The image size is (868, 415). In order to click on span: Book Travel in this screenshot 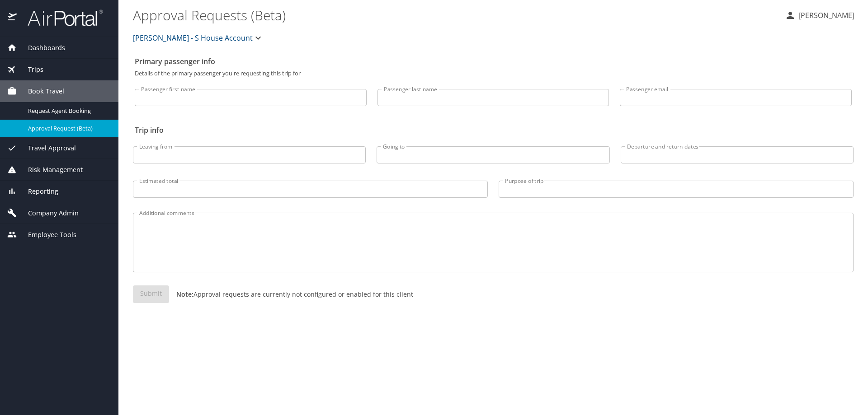, I will do `click(40, 92)`.